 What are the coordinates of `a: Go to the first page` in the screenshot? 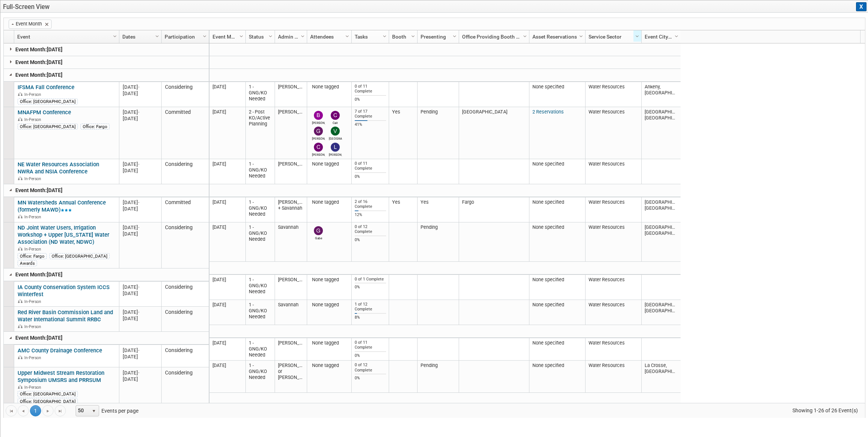 It's located at (11, 411).